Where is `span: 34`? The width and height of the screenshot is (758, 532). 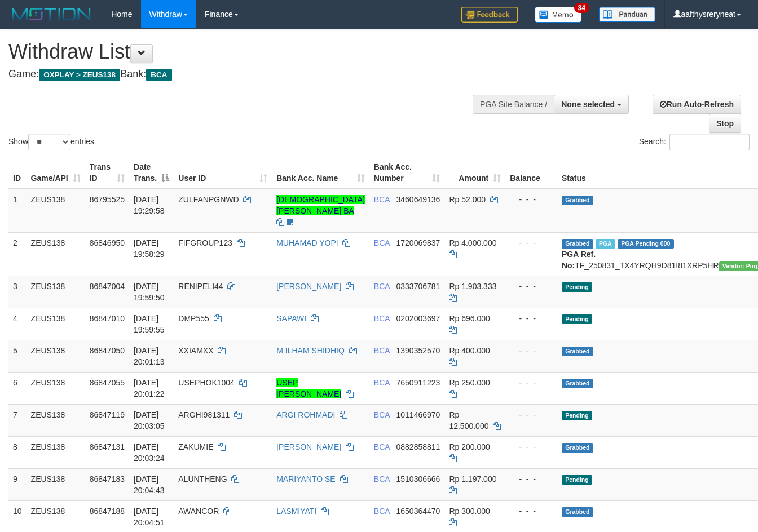 span: 34 is located at coordinates (582, 8).